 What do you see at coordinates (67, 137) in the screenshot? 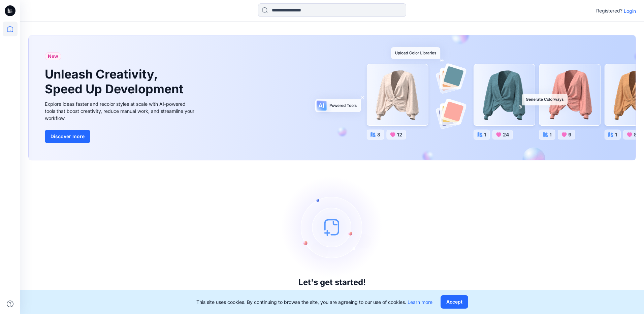
I see `button: Discover more` at bounding box center [67, 137].